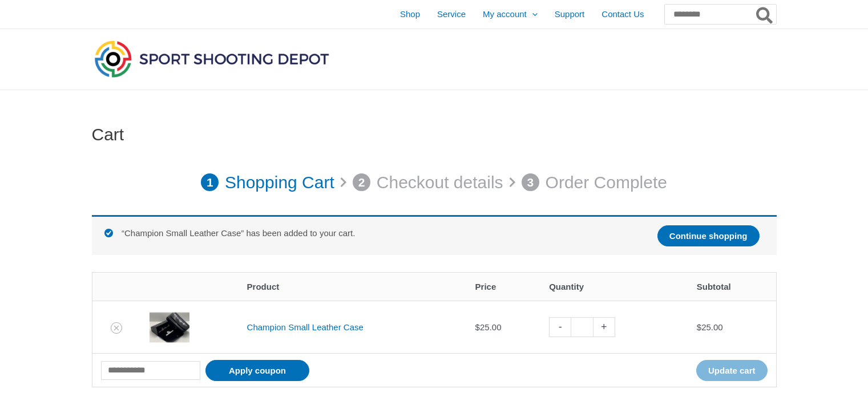 The width and height of the screenshot is (868, 401). I want to click on span: 2, so click(362, 182).